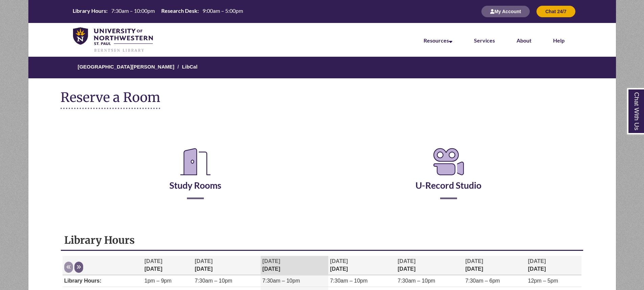 This screenshot has height=290, width=644. Describe the element at coordinates (505, 11) in the screenshot. I see `a: My Account` at that location.